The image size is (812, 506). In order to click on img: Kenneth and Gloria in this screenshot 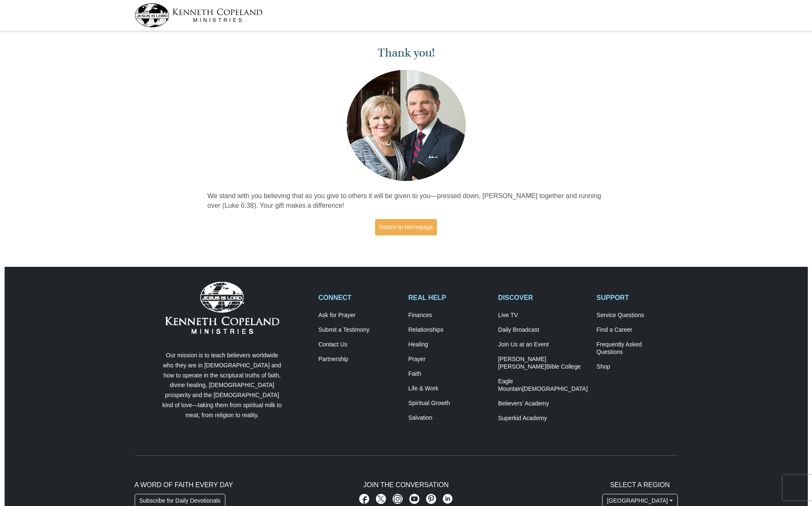, I will do `click(406, 125)`.